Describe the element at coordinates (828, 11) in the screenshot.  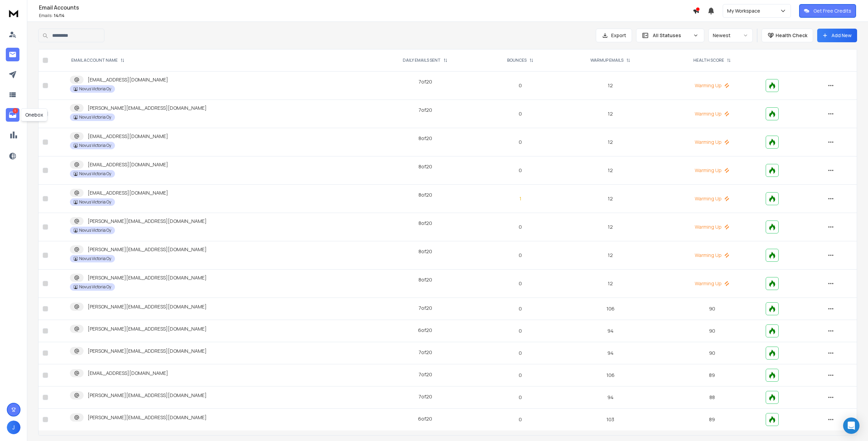
I see `button: Get Free Credits` at that location.